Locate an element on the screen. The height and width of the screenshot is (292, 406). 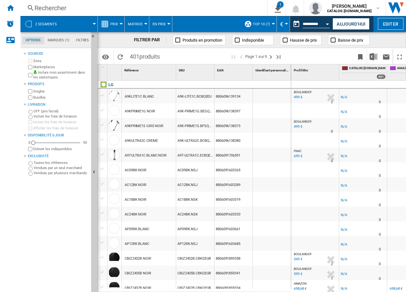
span: Matrice is located at coordinates (135, 24).